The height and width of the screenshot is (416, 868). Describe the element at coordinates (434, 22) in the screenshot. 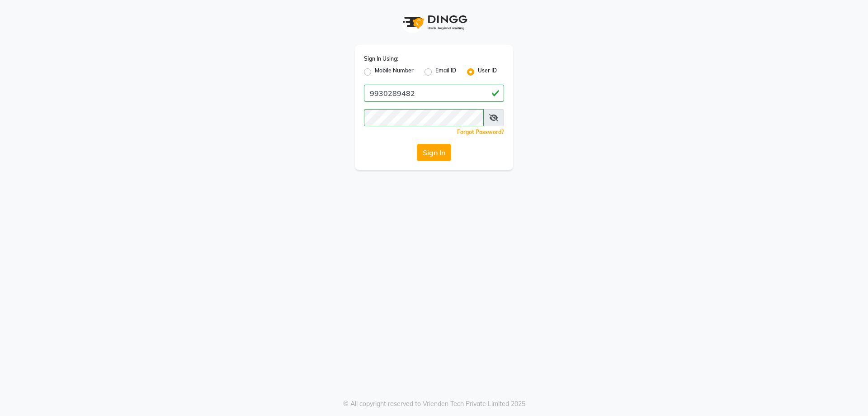

I see `img: logo1.svg` at that location.